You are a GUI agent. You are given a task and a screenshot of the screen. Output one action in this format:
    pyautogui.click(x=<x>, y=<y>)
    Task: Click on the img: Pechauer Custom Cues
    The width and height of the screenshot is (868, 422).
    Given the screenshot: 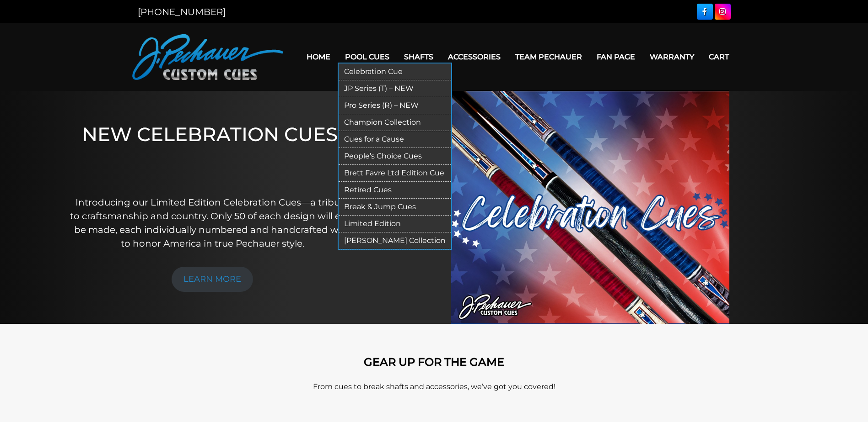 What is the action you would take?
    pyautogui.click(x=208, y=57)
    